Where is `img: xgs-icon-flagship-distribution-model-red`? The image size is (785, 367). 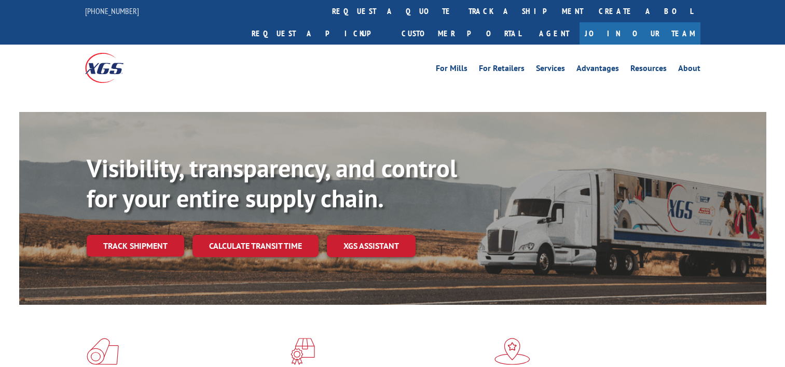
img: xgs-icon-flagship-distribution-model-red is located at coordinates (512, 352).